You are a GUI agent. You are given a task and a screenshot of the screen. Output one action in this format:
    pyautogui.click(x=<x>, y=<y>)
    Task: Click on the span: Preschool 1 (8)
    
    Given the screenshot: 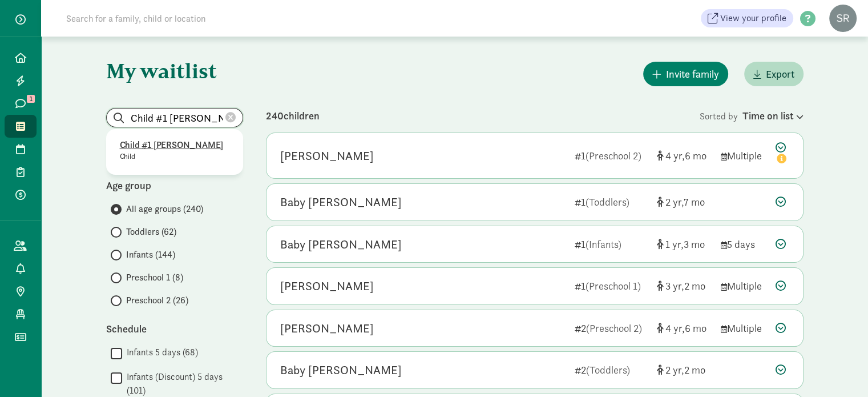 What is the action you would take?
    pyautogui.click(x=155, y=278)
    